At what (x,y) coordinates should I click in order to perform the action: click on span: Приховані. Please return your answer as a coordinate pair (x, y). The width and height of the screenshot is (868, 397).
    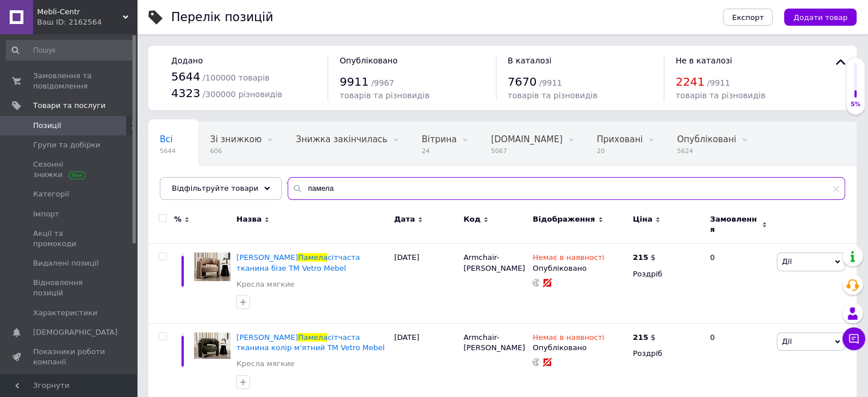
    Looking at the image, I should click on (620, 139).